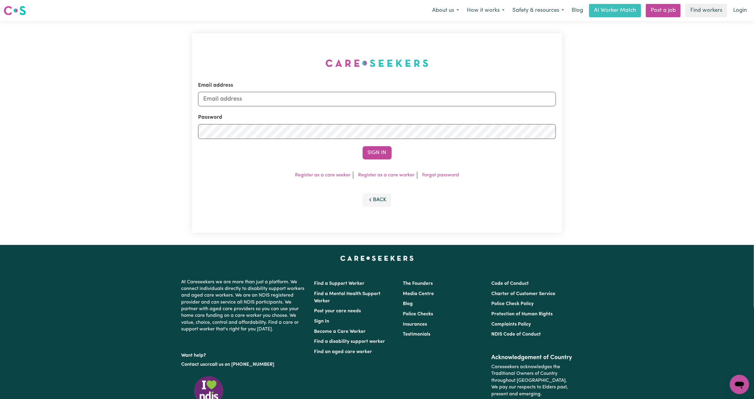  I want to click on a: Become a Care Worker, so click(340, 332).